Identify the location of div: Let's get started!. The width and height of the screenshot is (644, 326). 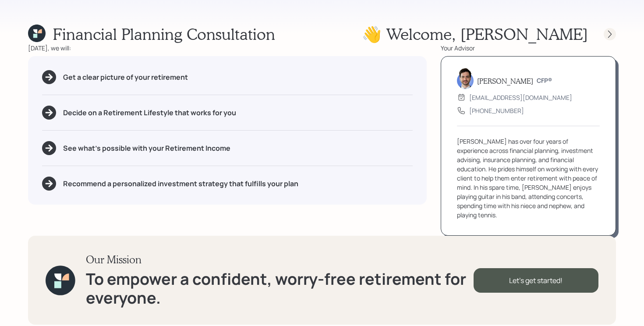
(536, 281).